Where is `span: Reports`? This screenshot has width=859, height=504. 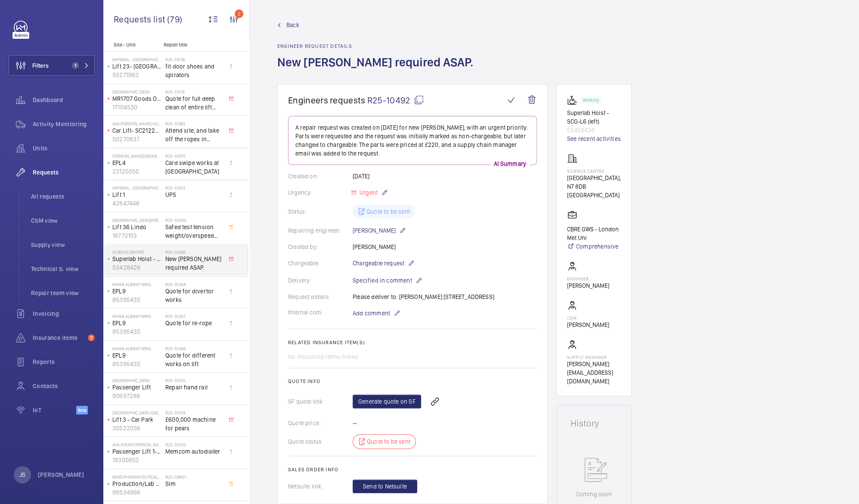
span: Reports is located at coordinates (64, 361).